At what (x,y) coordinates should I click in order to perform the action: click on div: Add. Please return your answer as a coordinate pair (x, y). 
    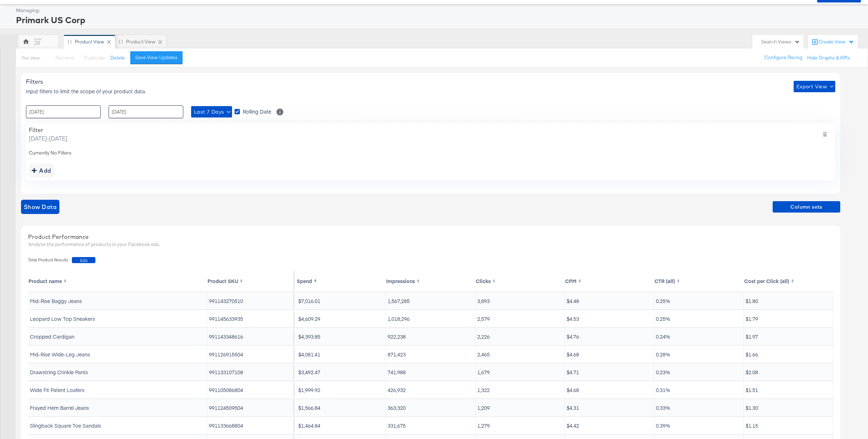
    Looking at the image, I should click on (41, 171).